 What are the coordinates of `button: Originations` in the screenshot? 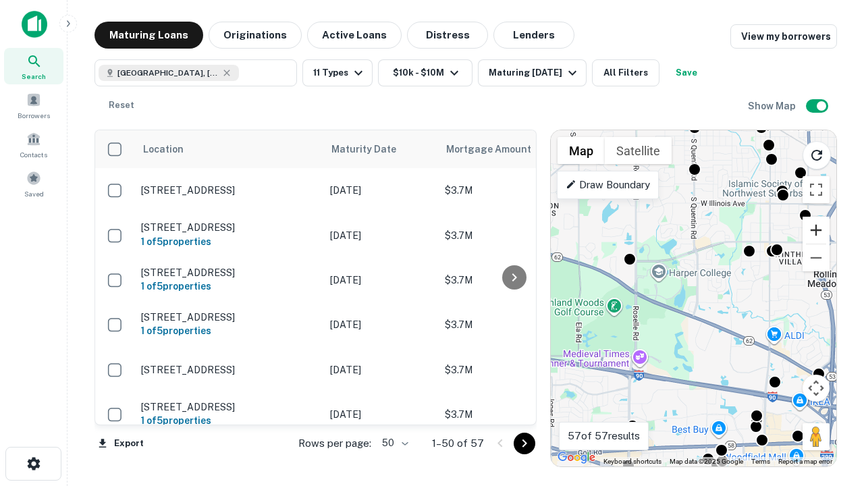 It's located at (255, 35).